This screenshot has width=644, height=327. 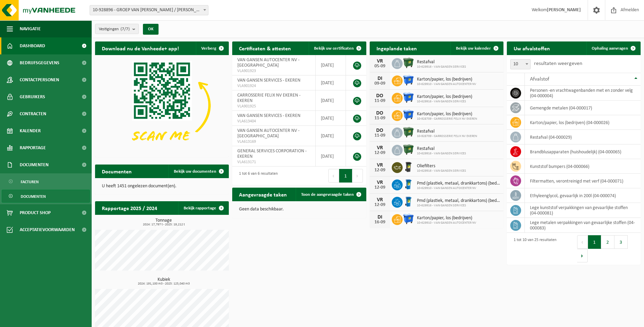 What do you see at coordinates (30, 181) in the screenshot?
I see `span: Facturen` at bounding box center [30, 181].